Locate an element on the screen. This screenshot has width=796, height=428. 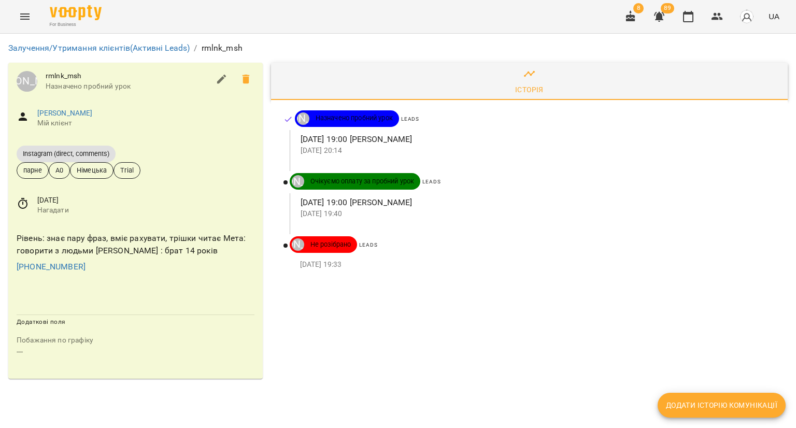
span: 89 is located at coordinates (667, 8).